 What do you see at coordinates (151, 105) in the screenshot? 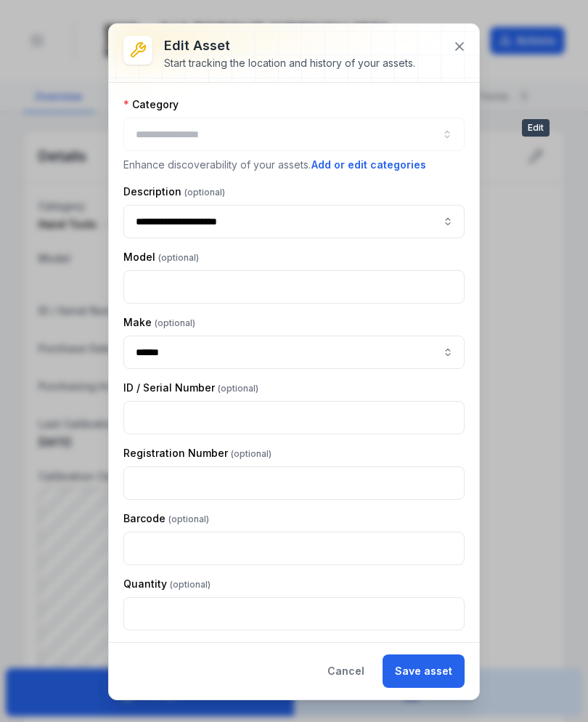
I see `label: Category` at bounding box center [151, 105].